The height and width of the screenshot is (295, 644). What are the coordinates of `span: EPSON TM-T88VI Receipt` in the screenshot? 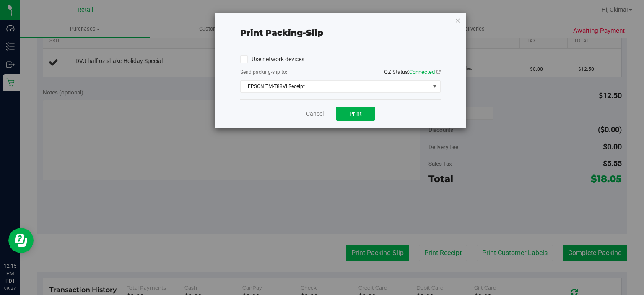 It's located at (335, 87).